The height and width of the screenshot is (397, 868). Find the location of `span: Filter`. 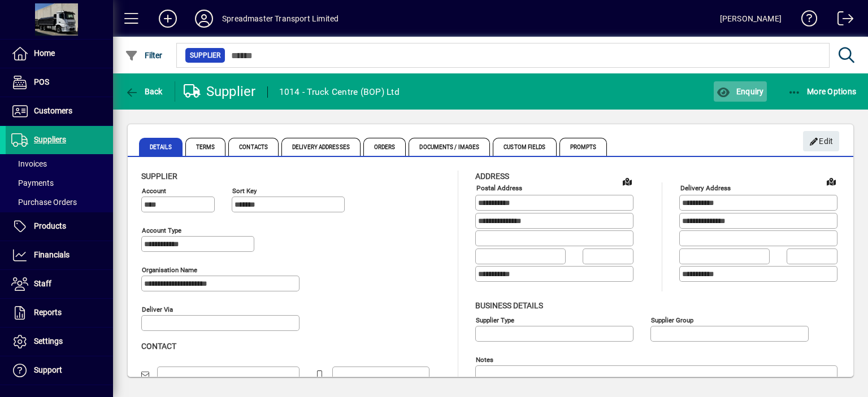

span: Filter is located at coordinates (143, 55).